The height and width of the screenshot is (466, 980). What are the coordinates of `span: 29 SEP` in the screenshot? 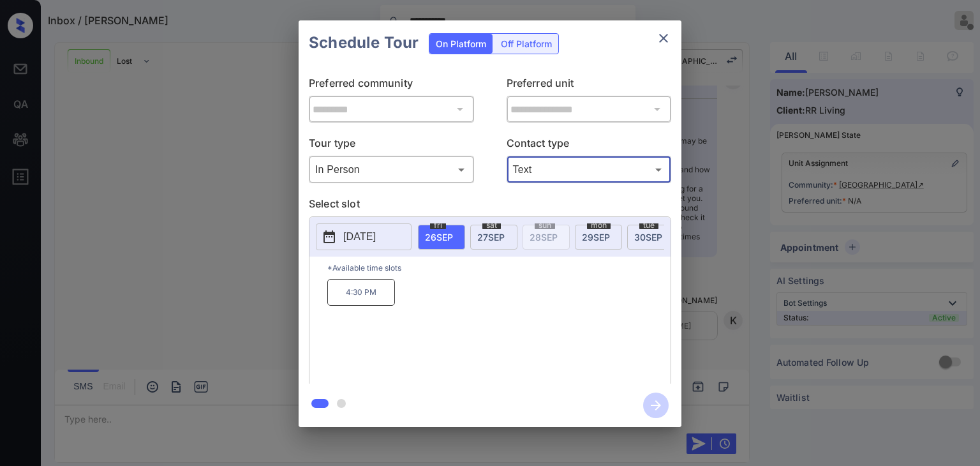 It's located at (596, 237).